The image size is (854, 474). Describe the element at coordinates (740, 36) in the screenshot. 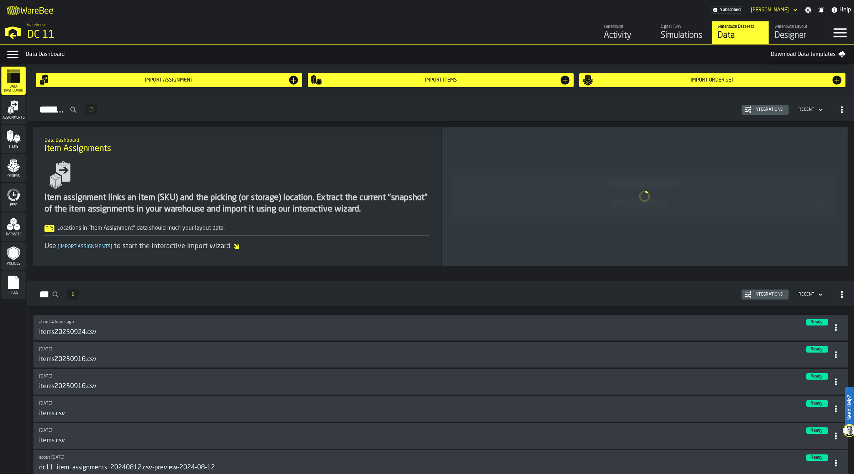

I see `div: Data` at that location.